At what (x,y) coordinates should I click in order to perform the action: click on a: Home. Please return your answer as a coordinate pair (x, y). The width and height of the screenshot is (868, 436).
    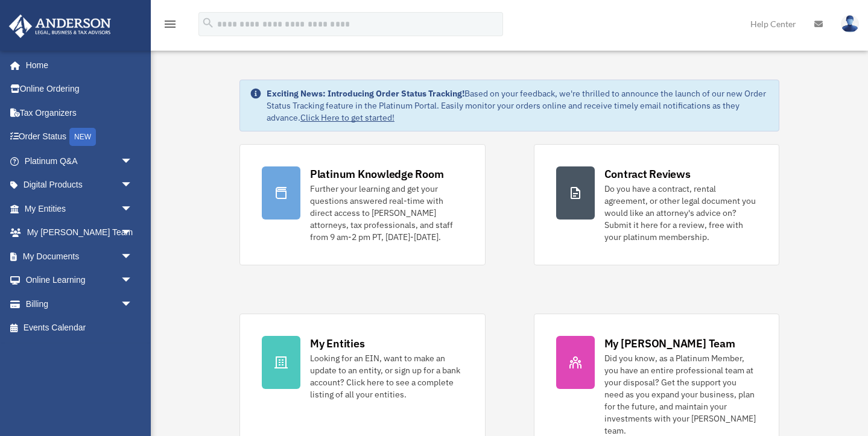
    Looking at the image, I should click on (77, 65).